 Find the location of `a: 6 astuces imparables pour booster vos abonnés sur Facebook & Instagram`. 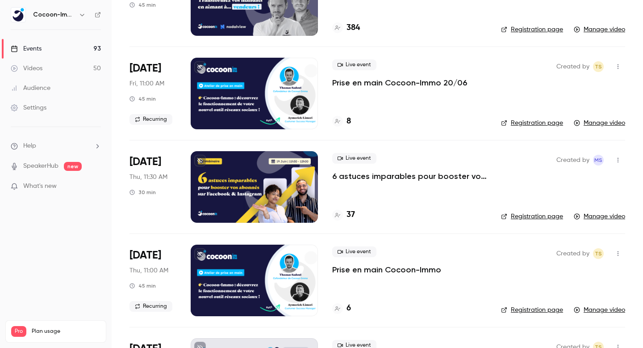

a: 6 astuces imparables pour booster vos abonnés sur Facebook & Instagram is located at coordinates (410, 176).